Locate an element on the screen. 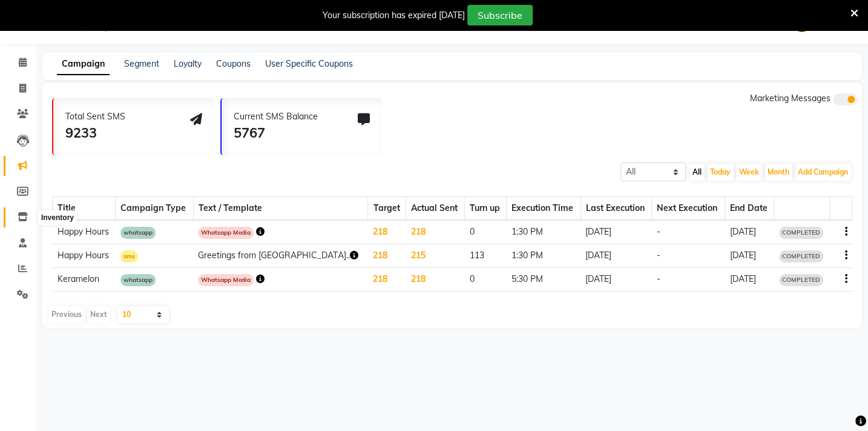 This screenshot has height=431, width=868. th: Title is located at coordinates (84, 209).